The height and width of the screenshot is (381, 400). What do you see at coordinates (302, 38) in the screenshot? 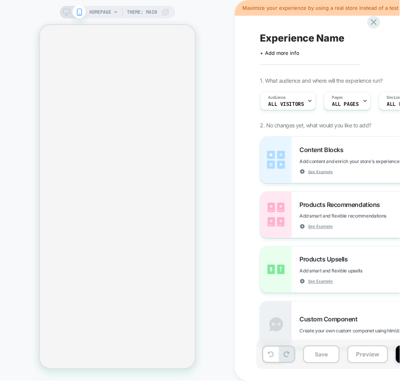
I see `span: Experience Name` at bounding box center [302, 38].